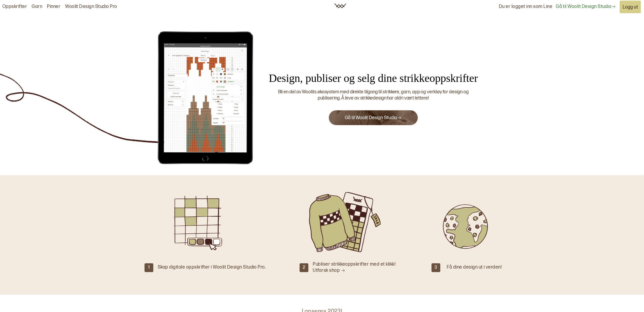 The height and width of the screenshot is (312, 644). What do you see at coordinates (91, 7) in the screenshot?
I see `a: Woolit Design Studio Pro` at bounding box center [91, 7].